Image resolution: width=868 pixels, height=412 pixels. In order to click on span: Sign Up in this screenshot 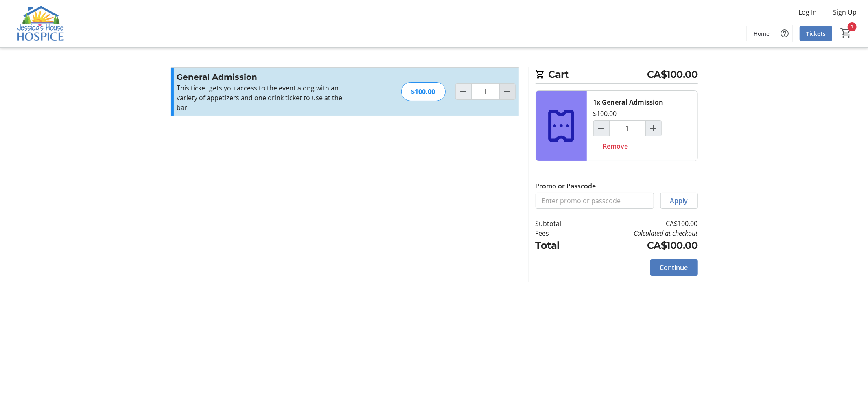, I will do `click(845, 12)`.